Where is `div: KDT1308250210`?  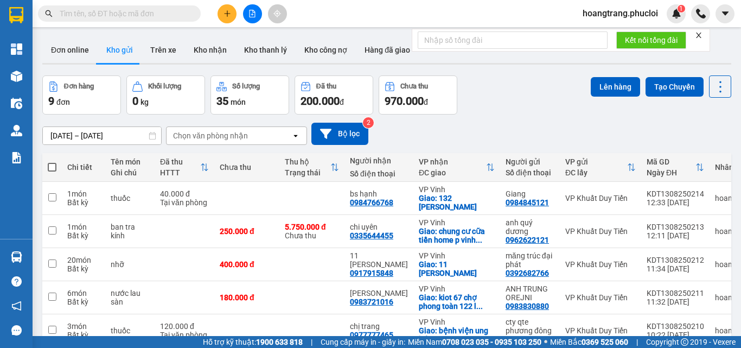
div: KDT1308250210 is located at coordinates (675, 326).